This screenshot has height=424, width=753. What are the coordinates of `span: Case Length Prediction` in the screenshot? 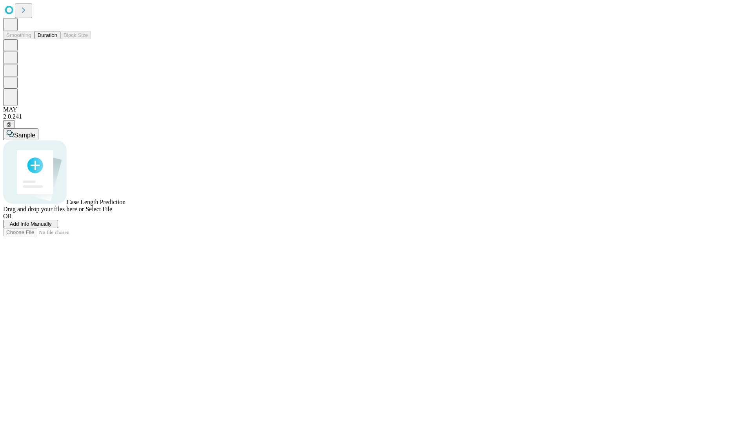 It's located at (96, 202).